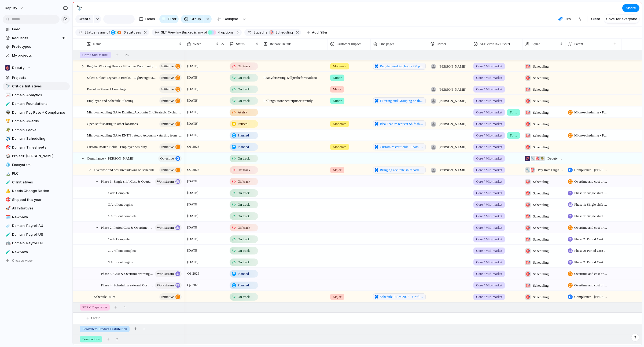  What do you see at coordinates (36, 130) in the screenshot?
I see `a: 🌴Domain: Leave` at bounding box center [36, 130].